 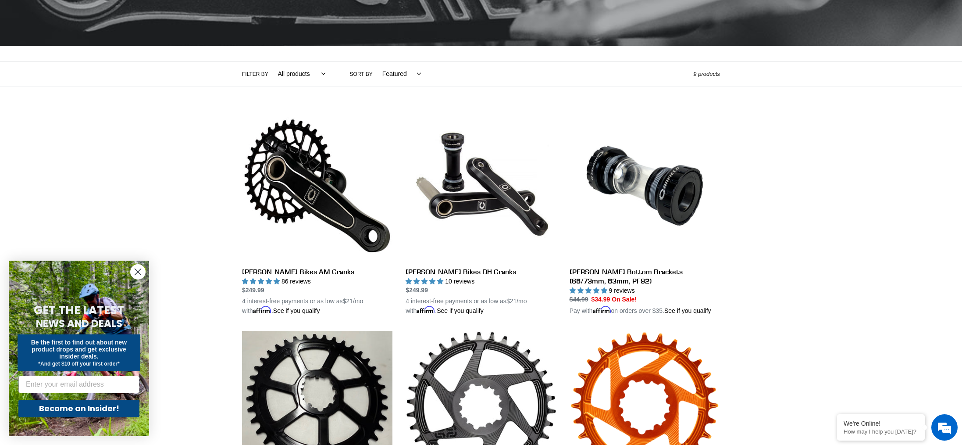 What do you see at coordinates (79, 323) in the screenshot?
I see `span: NEWS AND DEALS` at bounding box center [79, 323].